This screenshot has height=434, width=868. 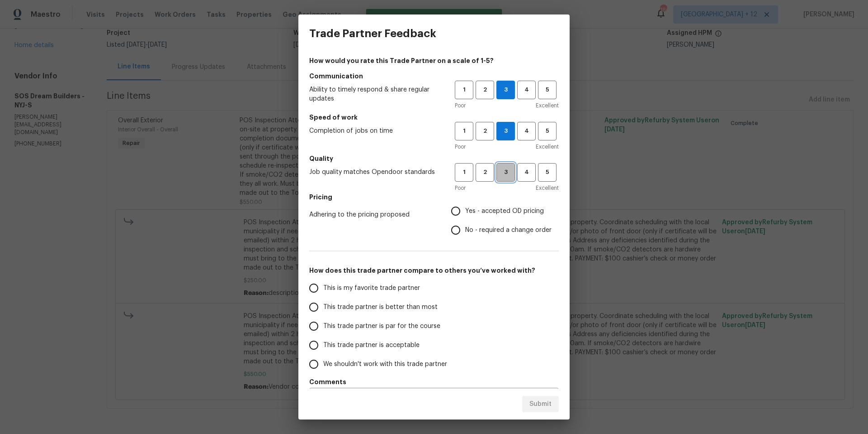 I want to click on span: We shouldn't work with this trade partner, so click(x=385, y=364).